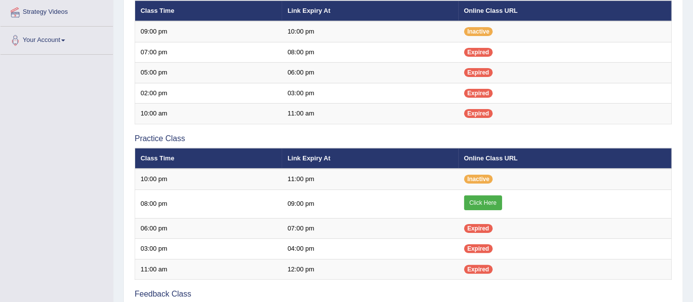 Image resolution: width=693 pixels, height=302 pixels. What do you see at coordinates (209, 93) in the screenshot?
I see `td: 02:00 pm` at bounding box center [209, 93].